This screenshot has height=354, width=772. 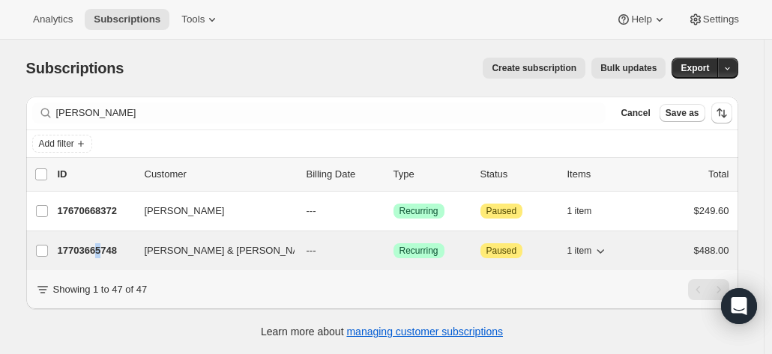 I want to click on div: Open Intercom Messenger, so click(x=739, y=306).